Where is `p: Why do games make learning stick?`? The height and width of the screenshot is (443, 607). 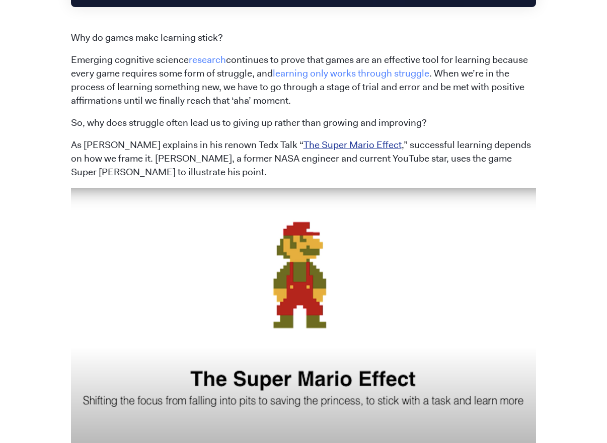 p: Why do games make learning stick? is located at coordinates (304, 38).